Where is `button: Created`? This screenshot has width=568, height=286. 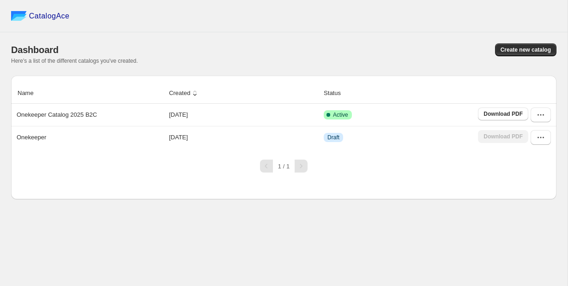
button: Created is located at coordinates (184, 93).